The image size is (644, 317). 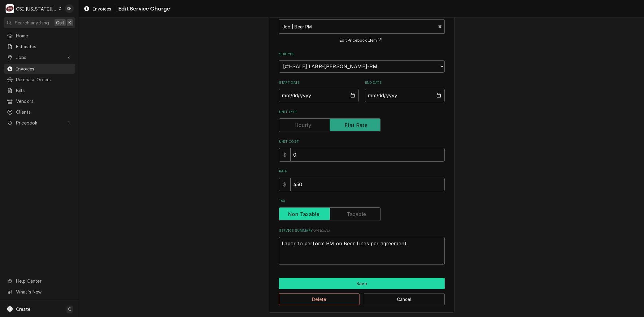 What do you see at coordinates (361, 29) in the screenshot?
I see `div: Short Description` at bounding box center [361, 29].